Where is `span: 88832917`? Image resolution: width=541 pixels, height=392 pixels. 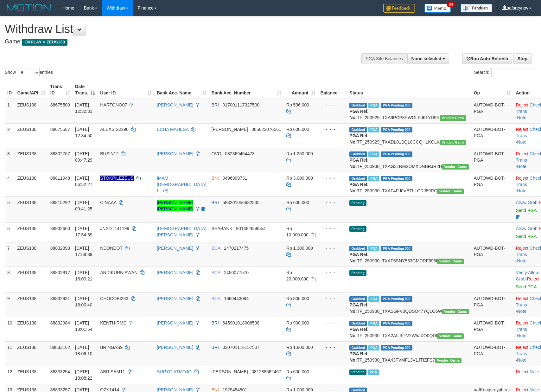
span: 88832917 is located at coordinates (60, 273).